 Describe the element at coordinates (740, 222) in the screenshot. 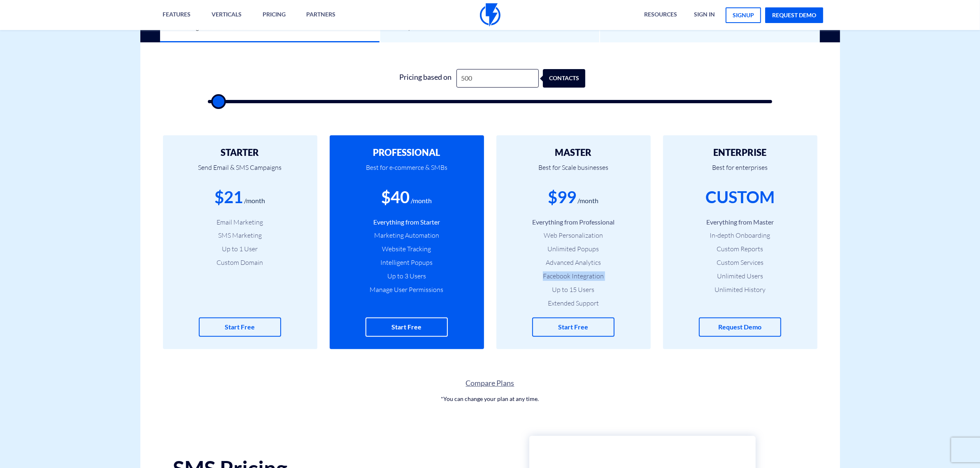

I see `li: Everything from Master` at that location.